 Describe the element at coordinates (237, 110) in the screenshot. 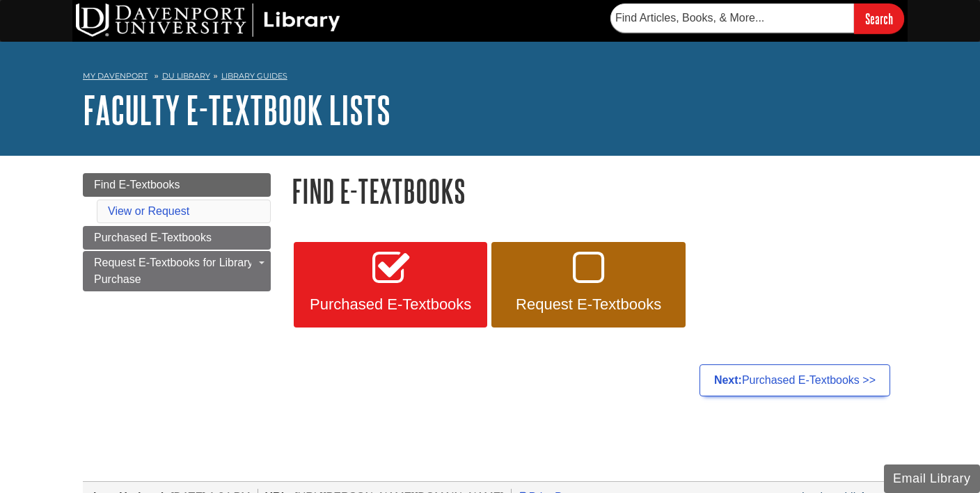

I see `a: Faculty E-Textbook Lists` at that location.